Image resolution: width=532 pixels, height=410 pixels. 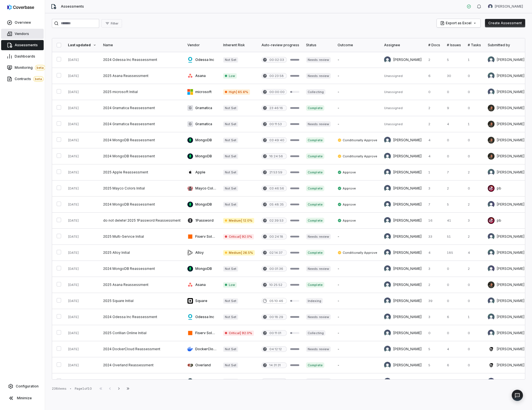 I want to click on a: Monitoringbeta, so click(x=22, y=68).